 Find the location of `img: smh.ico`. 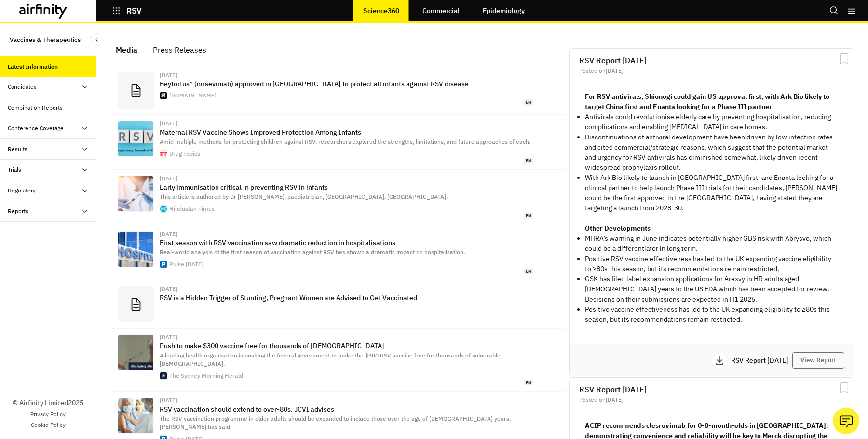

img: smh.ico is located at coordinates (163, 376).